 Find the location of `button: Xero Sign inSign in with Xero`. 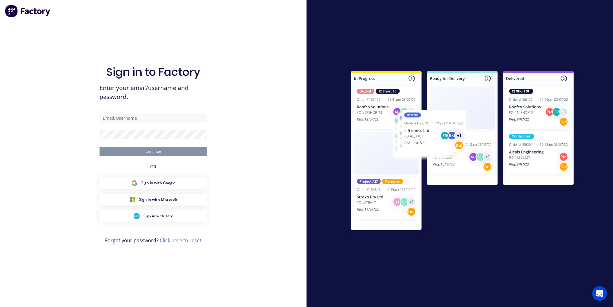

button: Xero Sign inSign in with Xero is located at coordinates (153, 216).